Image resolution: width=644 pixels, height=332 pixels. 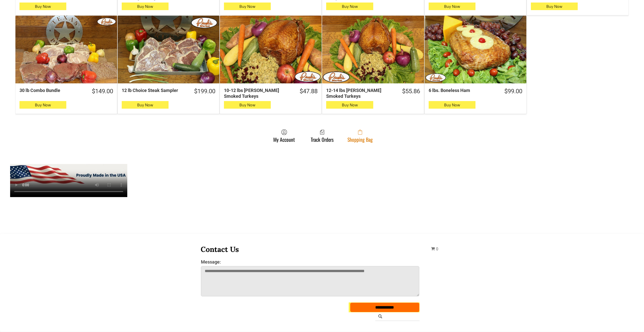 What do you see at coordinates (153, 90) in the screenshot?
I see `div: 12 lb Choice Steak Sampler` at bounding box center [153, 90].